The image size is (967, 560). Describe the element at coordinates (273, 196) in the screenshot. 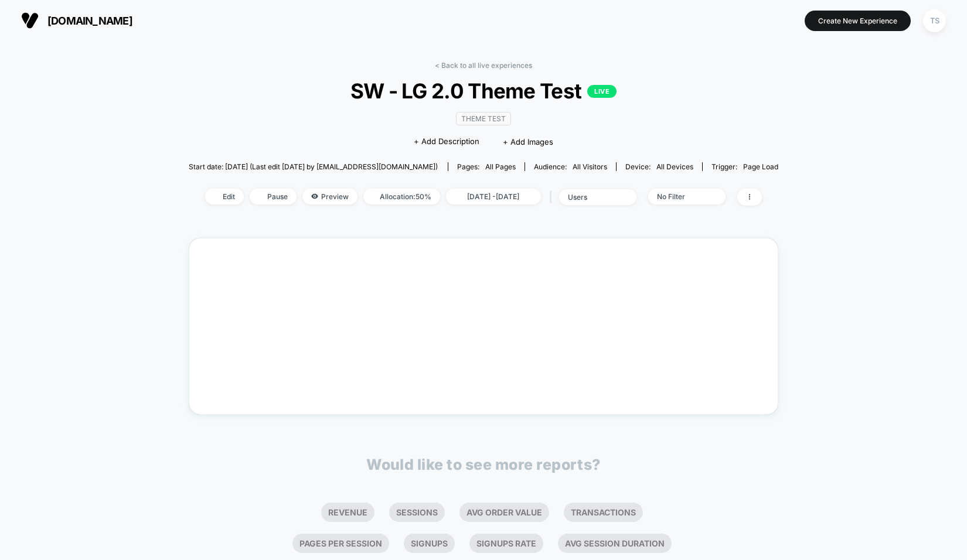

I see `span: Pause` at that location.